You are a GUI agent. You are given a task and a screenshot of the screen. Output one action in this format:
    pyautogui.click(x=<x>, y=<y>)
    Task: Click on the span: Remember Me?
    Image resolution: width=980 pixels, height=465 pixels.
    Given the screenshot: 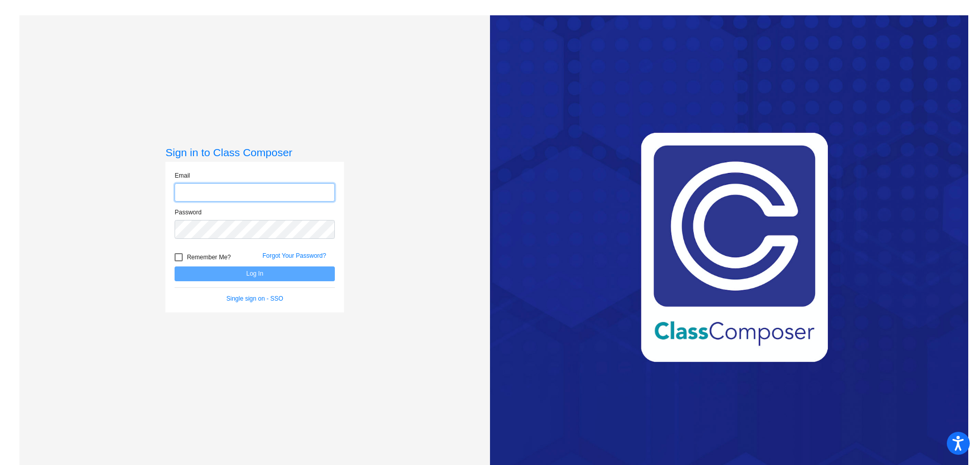 What is the action you would take?
    pyautogui.click(x=209, y=258)
    